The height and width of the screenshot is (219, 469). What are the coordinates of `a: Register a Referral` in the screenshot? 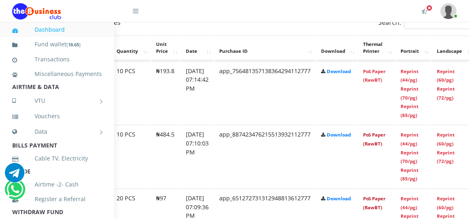 It's located at (57, 200).